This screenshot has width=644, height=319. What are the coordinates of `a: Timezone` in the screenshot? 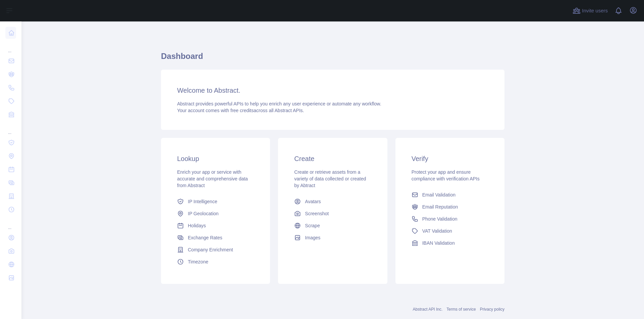 It's located at (215, 262).